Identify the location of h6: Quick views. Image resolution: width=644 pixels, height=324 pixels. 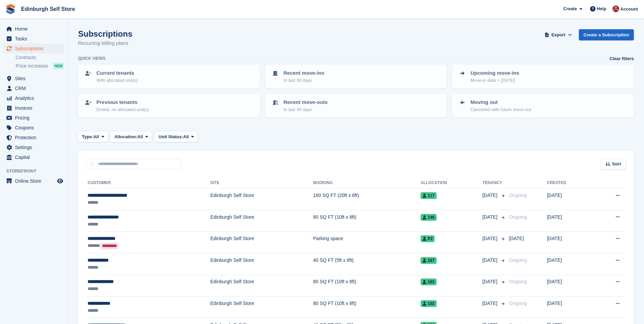
(91, 58).